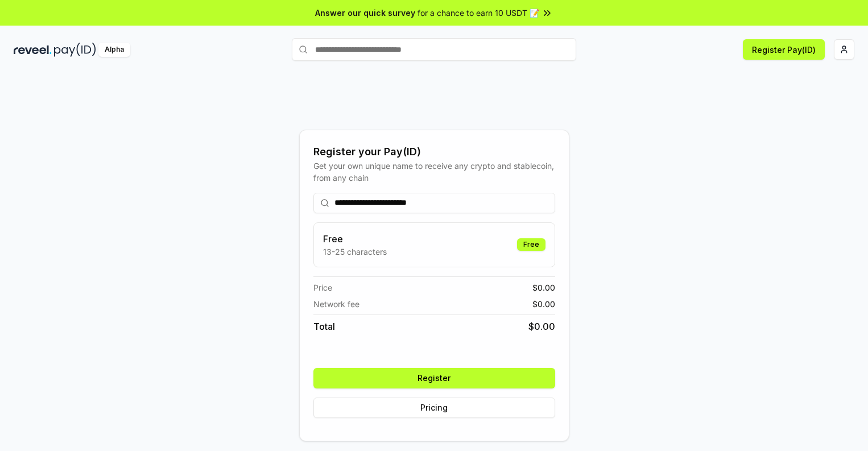 The image size is (868, 451). Describe the element at coordinates (355, 251) in the screenshot. I see `p: 13-25 characters` at that location.